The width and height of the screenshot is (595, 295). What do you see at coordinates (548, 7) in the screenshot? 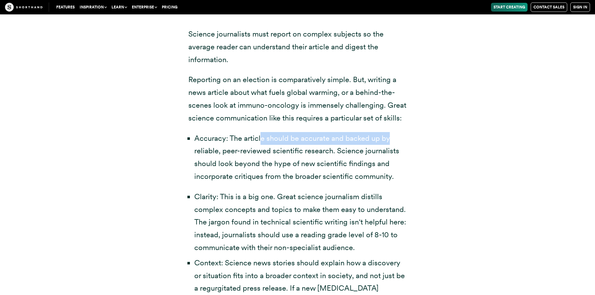
I see `a: Contact Sales` at bounding box center [548, 7].